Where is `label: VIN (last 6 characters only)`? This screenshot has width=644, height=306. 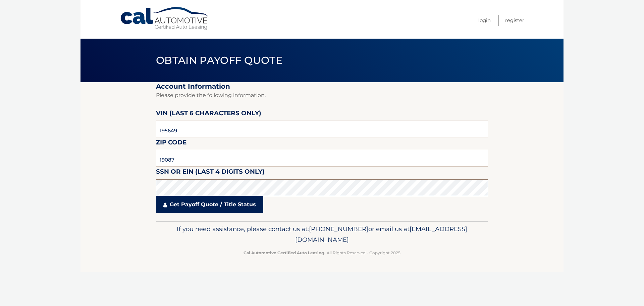
label: VIN (last 6 characters only) is located at coordinates (209, 114).